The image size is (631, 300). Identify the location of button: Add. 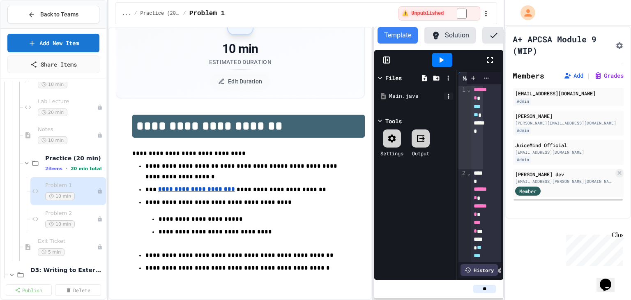
(574, 76).